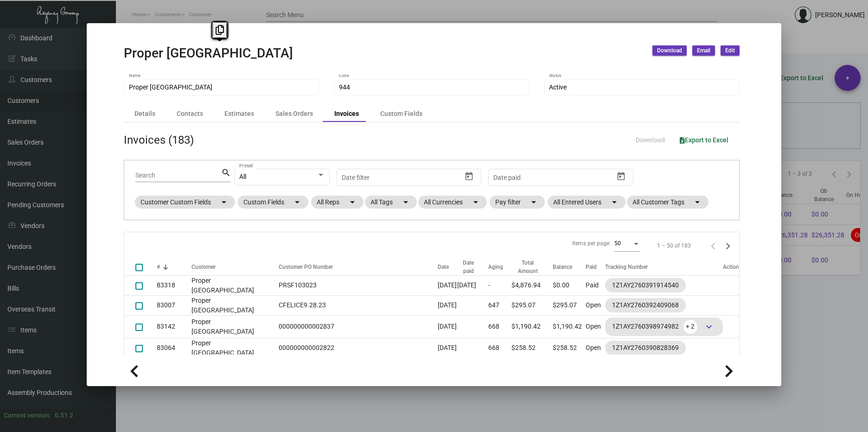  Describe the element at coordinates (704, 51) in the screenshot. I see `button: Email` at that location.